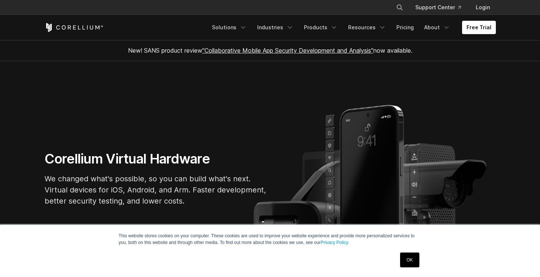 The width and height of the screenshot is (540, 277). I want to click on a: "Collaborative Mobile App Security Development and Analysis", so click(288, 50).